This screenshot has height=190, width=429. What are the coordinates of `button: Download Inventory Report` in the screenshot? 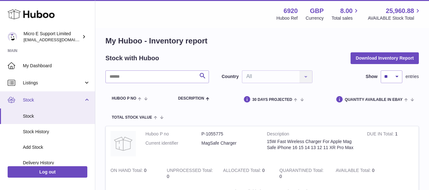 It's located at (385, 58).